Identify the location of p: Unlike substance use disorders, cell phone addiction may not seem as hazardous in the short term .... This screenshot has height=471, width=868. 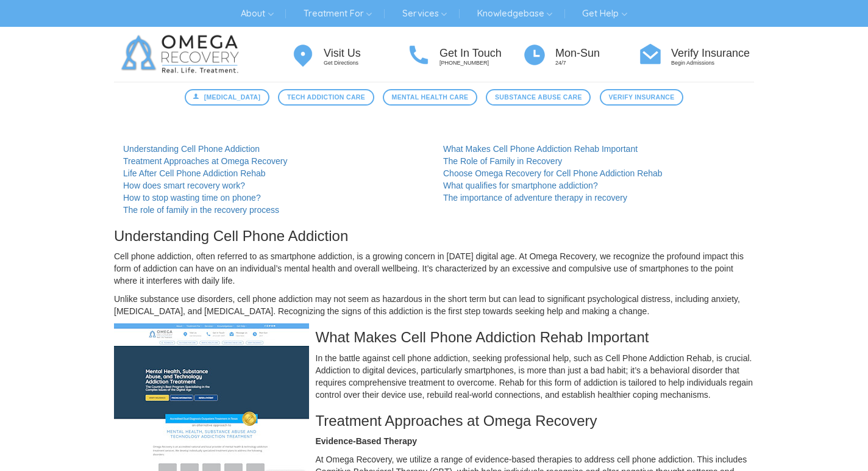
(434, 305).